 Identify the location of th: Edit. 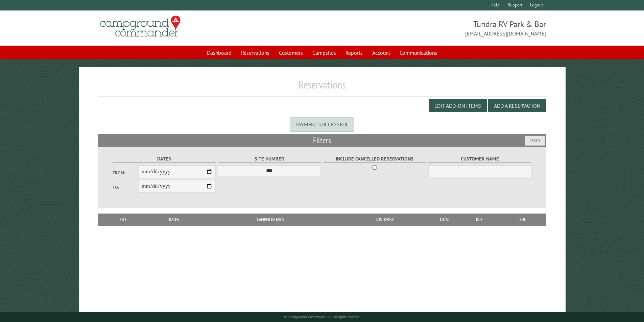
(524, 220).